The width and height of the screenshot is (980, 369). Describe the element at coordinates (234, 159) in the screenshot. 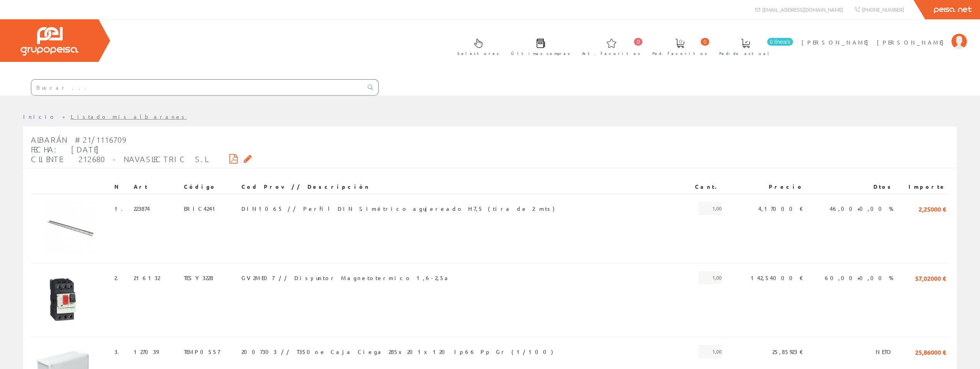

I see `i: Descargar PDF` at that location.